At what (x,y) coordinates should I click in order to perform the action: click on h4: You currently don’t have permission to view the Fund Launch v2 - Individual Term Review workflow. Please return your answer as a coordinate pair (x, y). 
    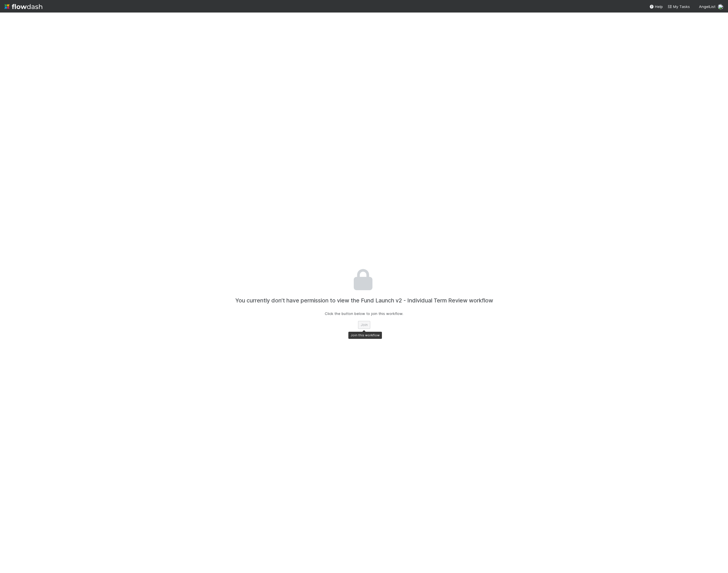
    Looking at the image, I should click on (364, 300).